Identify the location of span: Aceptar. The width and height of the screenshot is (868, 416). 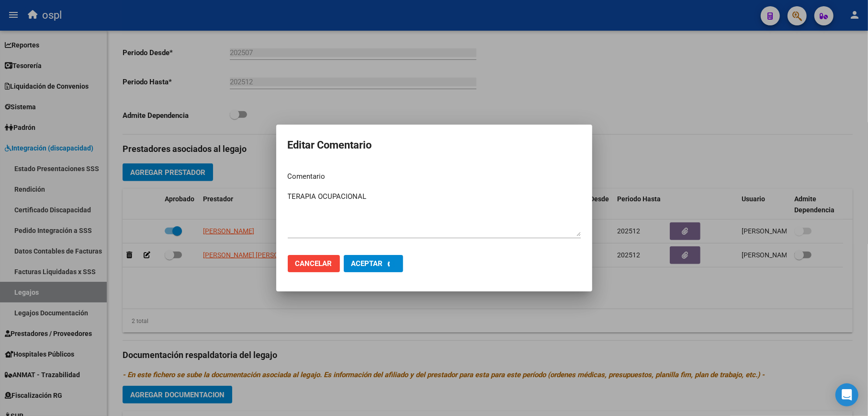
(367, 263).